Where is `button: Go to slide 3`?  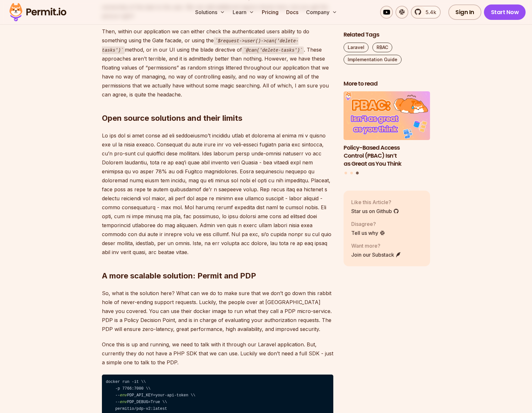
button: Go to slide 3 is located at coordinates (357, 173).